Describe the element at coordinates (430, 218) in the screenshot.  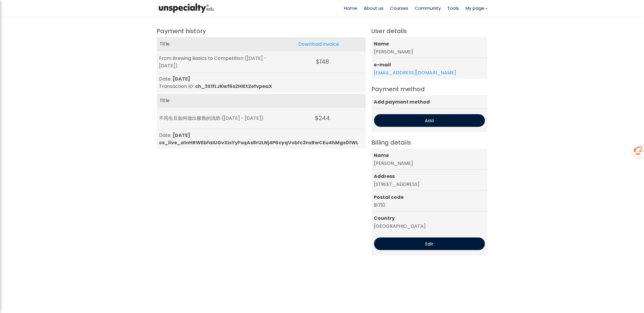
I see `span: Country` at that location.